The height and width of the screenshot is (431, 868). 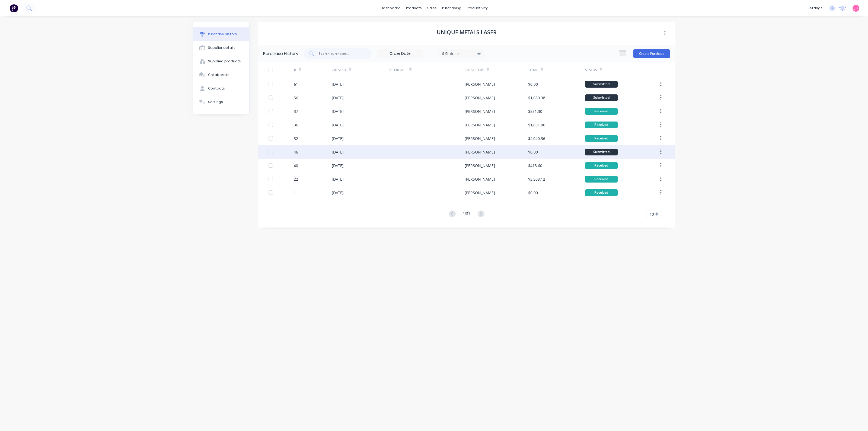 I want to click on div: 40, so click(x=296, y=165).